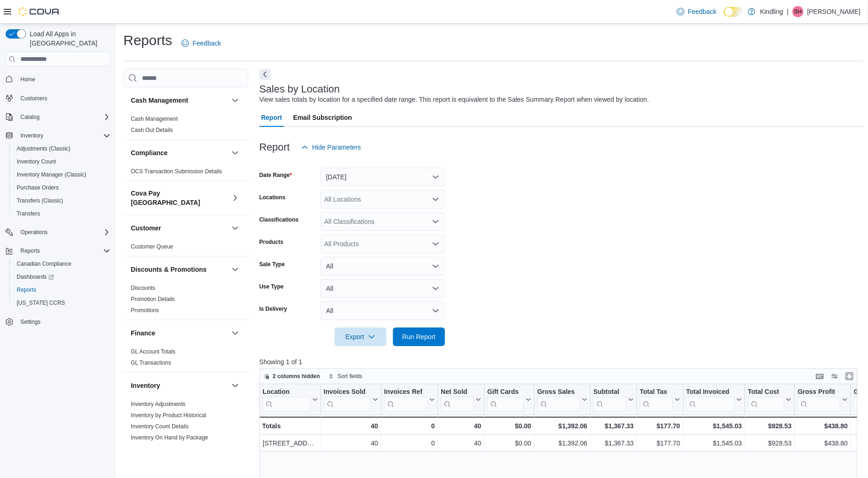  What do you see at coordinates (458, 392) in the screenshot?
I see `div: Net Sold` at bounding box center [458, 392].